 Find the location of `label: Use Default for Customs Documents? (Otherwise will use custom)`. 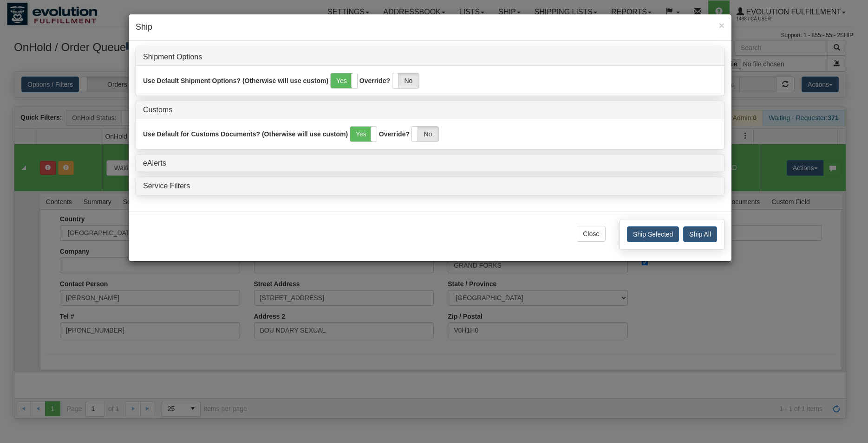

label: Use Default for Customs Documents? (Otherwise will use custom) is located at coordinates (245, 134).